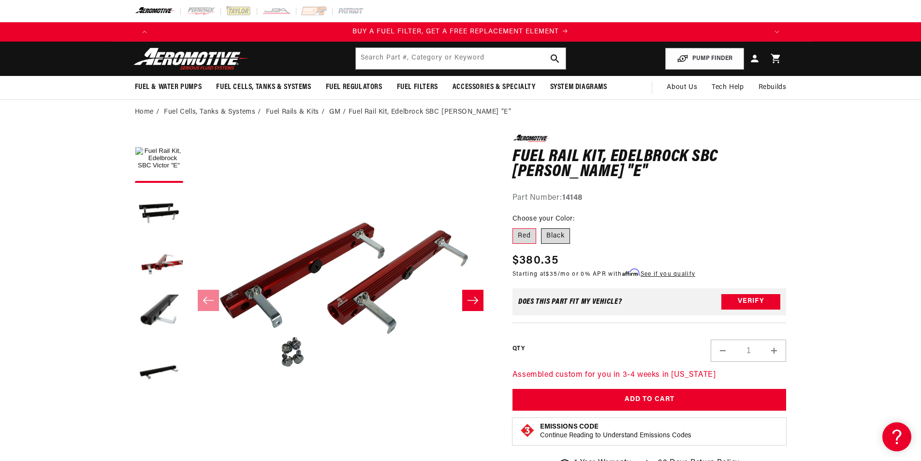  Describe the element at coordinates (192, 59) in the screenshot. I see `img: Aeromotive` at that location.